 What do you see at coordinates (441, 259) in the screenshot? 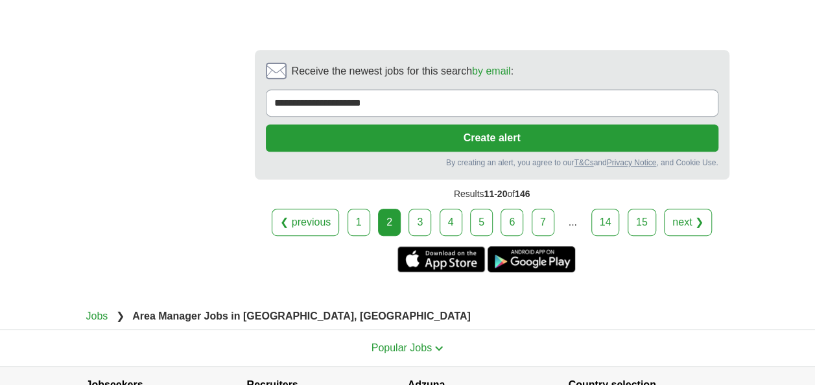
I see `a: Get the iPhone app` at bounding box center [441, 259].